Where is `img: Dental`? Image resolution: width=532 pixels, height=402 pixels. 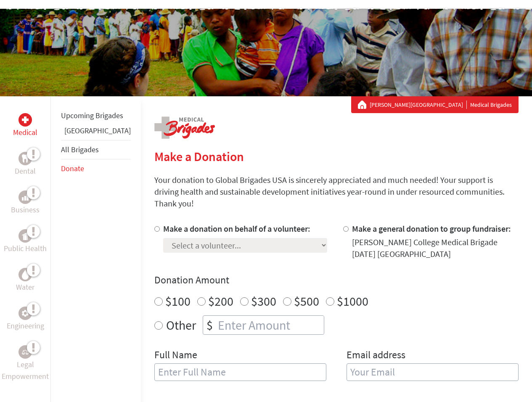
img: Dental is located at coordinates (25, 158).